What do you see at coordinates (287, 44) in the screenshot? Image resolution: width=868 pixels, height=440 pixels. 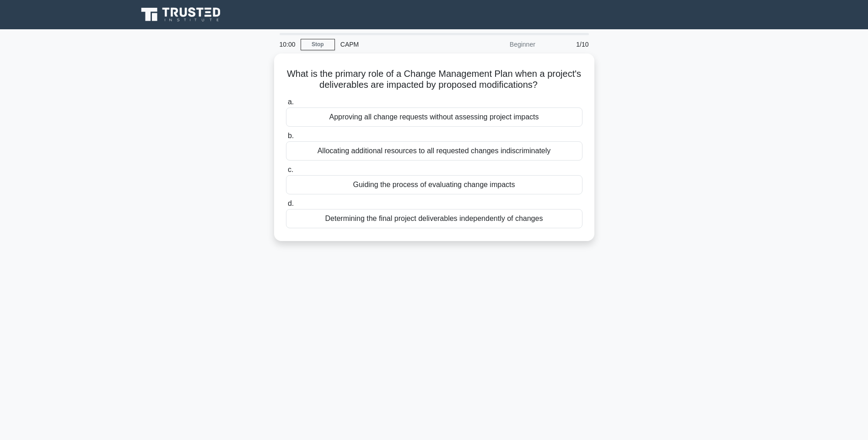 I see `div: 10:00` at bounding box center [287, 44].